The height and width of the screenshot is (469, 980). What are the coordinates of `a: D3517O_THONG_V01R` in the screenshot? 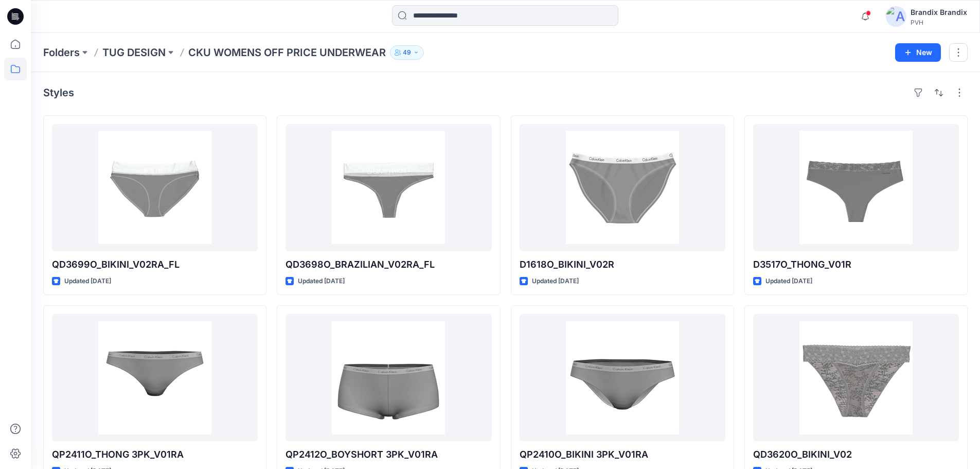 It's located at (856, 187).